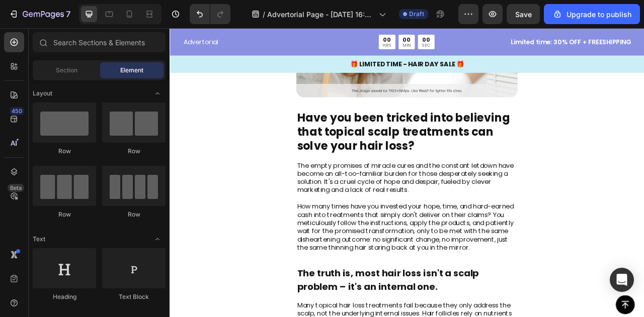 The image size is (644, 317). Describe the element at coordinates (622, 280) in the screenshot. I see `div: Open Intercom Messenger` at that location.